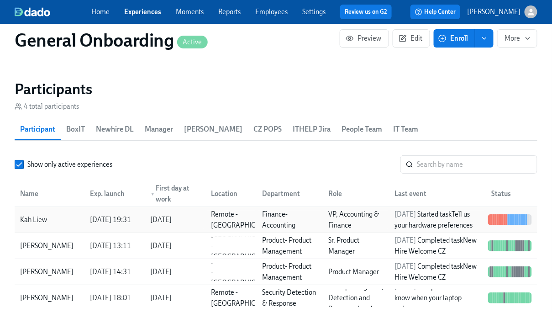  What do you see at coordinates (175, 194) in the screenshot?
I see `div: First day at work` at bounding box center [175, 194].